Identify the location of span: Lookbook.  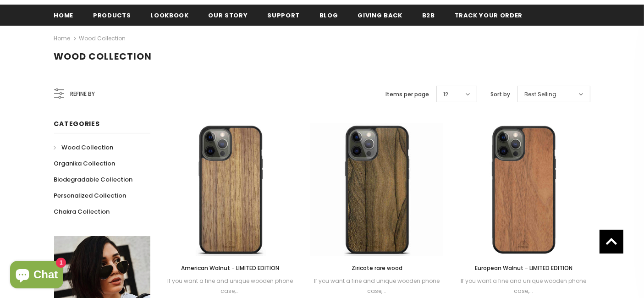
(169, 15).